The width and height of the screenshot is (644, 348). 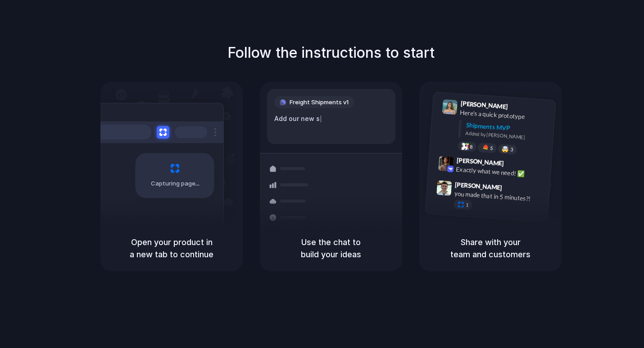 I want to click on span: 5, so click(x=492, y=148).